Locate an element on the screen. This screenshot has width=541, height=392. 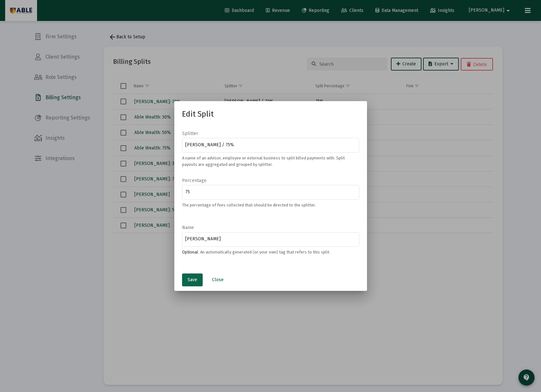
span: Save is located at coordinates (192, 279).